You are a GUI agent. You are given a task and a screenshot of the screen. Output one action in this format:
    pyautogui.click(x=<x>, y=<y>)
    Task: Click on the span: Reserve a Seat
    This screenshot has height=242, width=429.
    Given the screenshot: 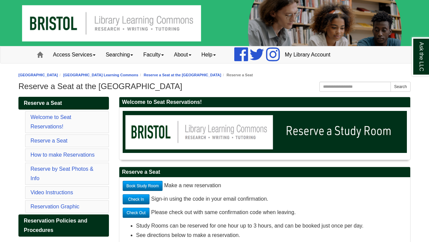 What is the action you would take?
    pyautogui.click(x=43, y=103)
    